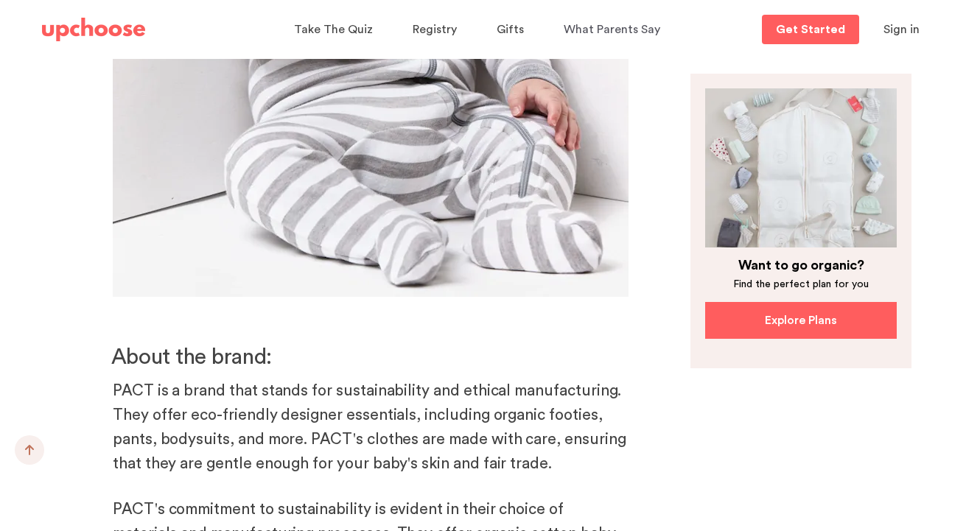 This screenshot has width=980, height=531. What do you see at coordinates (438, 29) in the screenshot?
I see `a: Registry` at bounding box center [438, 29].